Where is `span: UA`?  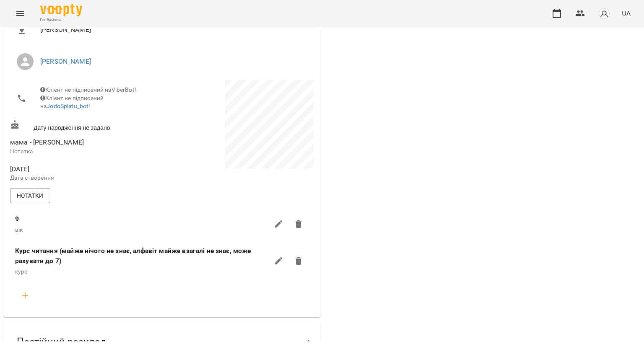 span: UA is located at coordinates (626, 13).